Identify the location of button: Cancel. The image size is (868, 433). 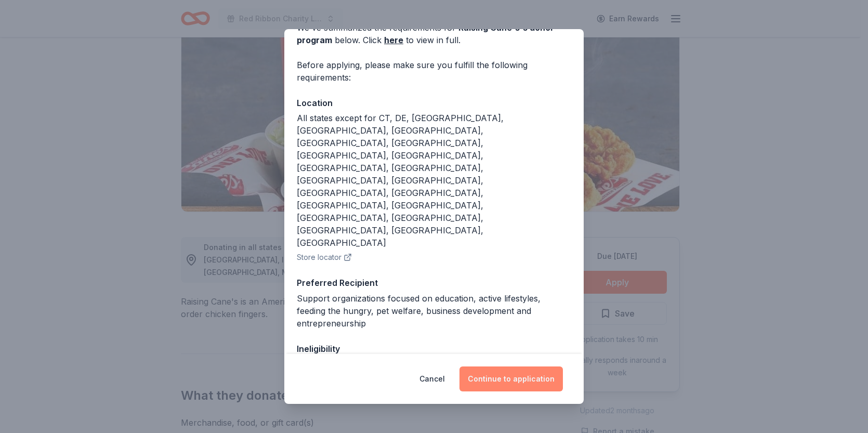
(432, 379).